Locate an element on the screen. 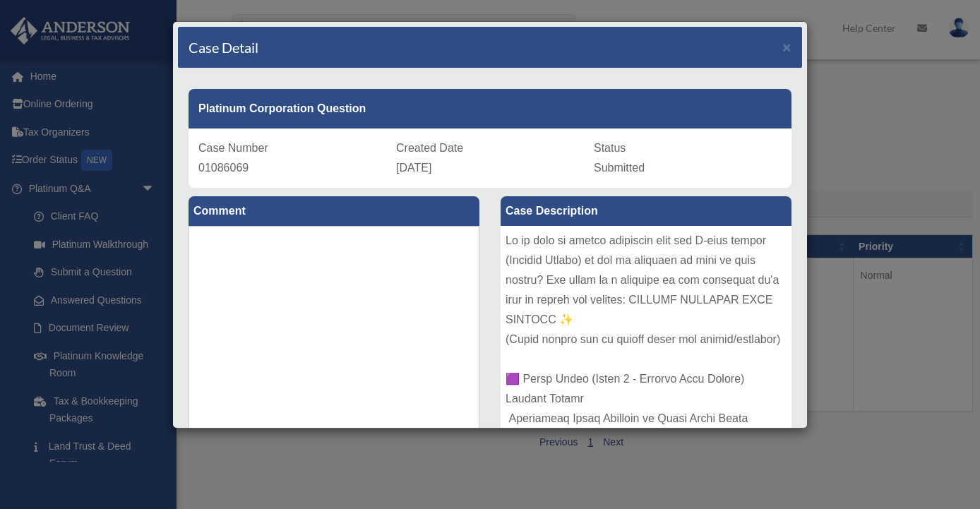  button: Close is located at coordinates (786, 47).